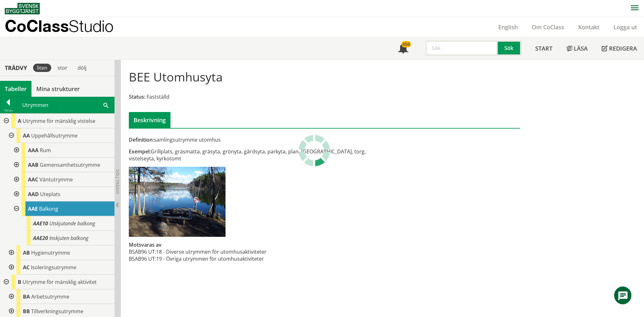 This screenshot has height=317, width=644. I want to click on span: BA, so click(26, 297).